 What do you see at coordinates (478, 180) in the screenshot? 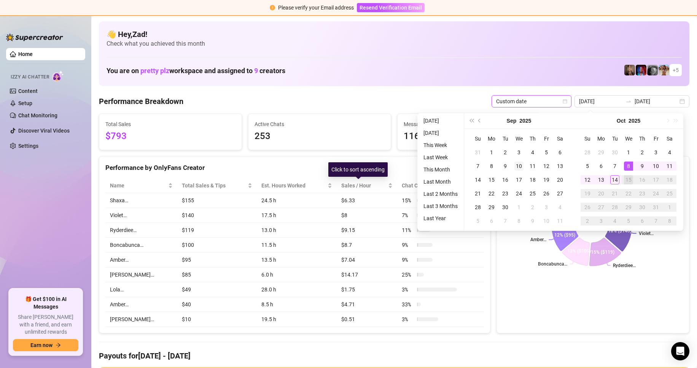
I see `div: 14` at bounding box center [478, 180].